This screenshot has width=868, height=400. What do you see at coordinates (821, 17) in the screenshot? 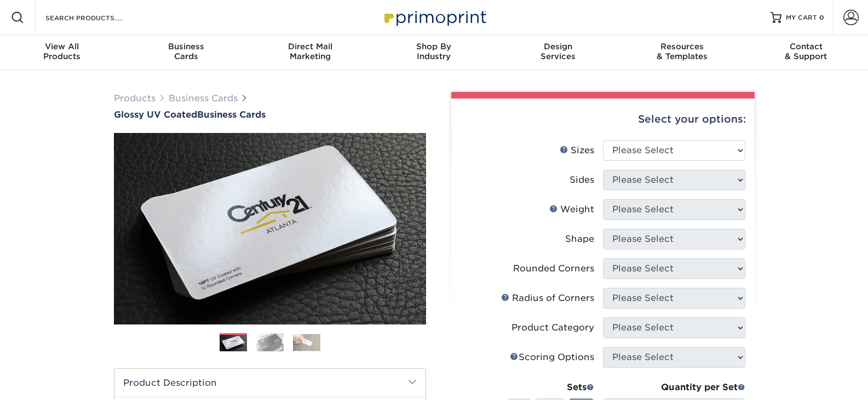
I see `span: 0` at bounding box center [821, 17].